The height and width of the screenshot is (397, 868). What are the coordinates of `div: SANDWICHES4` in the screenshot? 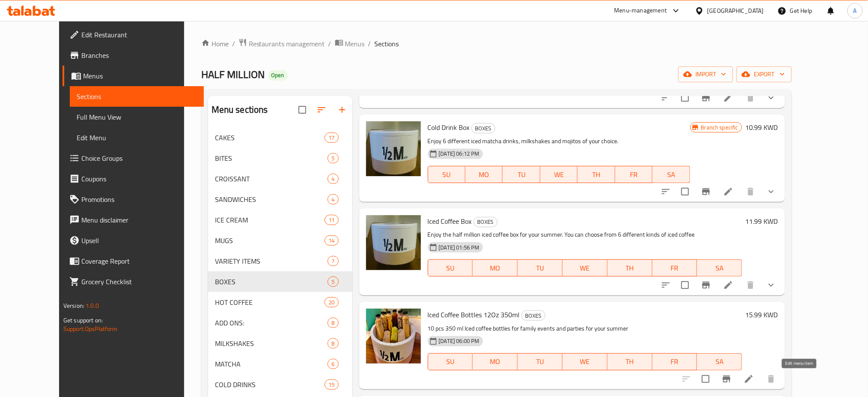 It's located at (280, 199).